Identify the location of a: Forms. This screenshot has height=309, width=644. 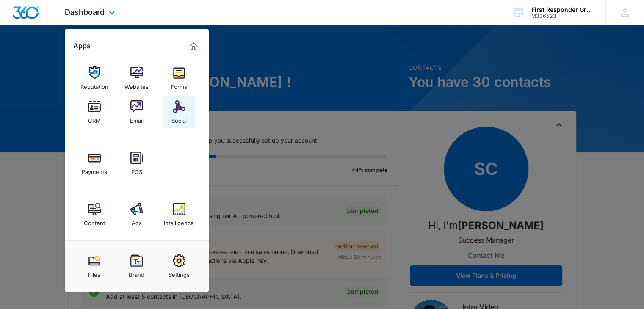
(179, 78).